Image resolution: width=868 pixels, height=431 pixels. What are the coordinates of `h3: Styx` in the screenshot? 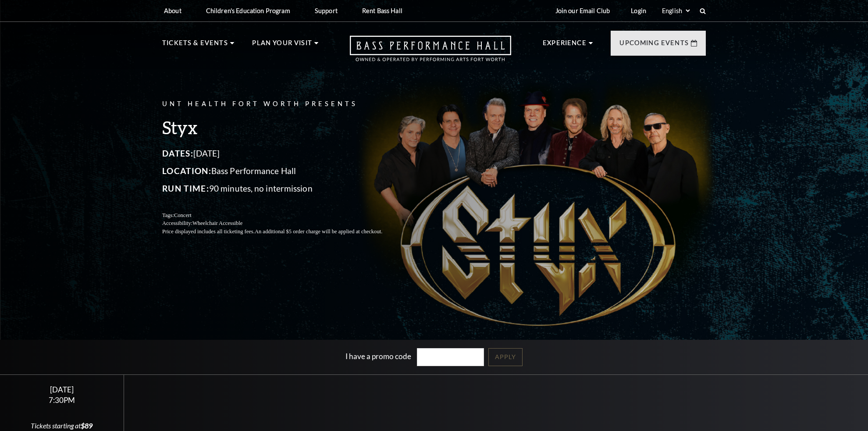 It's located at (283, 127).